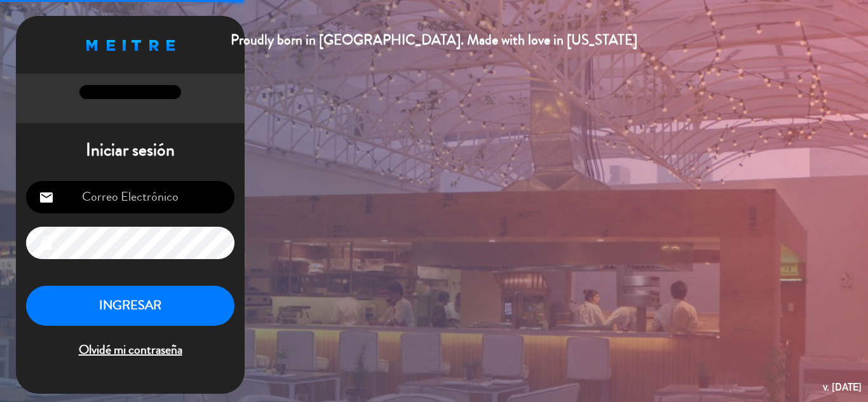 This screenshot has height=402, width=868. I want to click on button: INGRESAR, so click(130, 305).